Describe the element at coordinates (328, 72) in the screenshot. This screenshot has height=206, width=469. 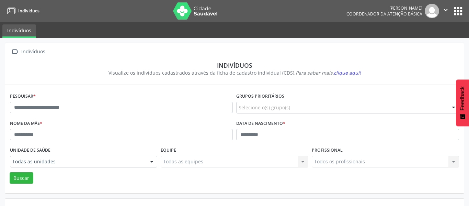
I see `i: Para saber mais,` at that location.